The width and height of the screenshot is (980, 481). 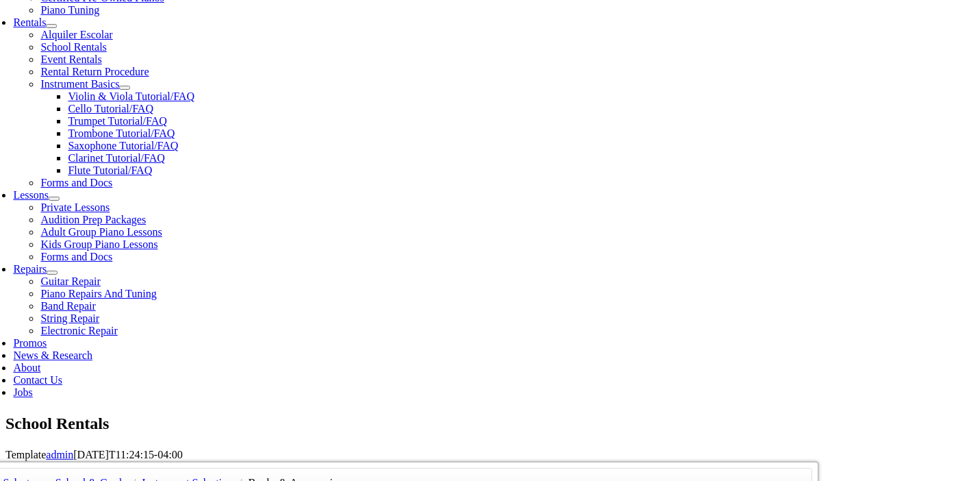 I want to click on a: Flute Tutorial/FAQ, so click(x=110, y=170).